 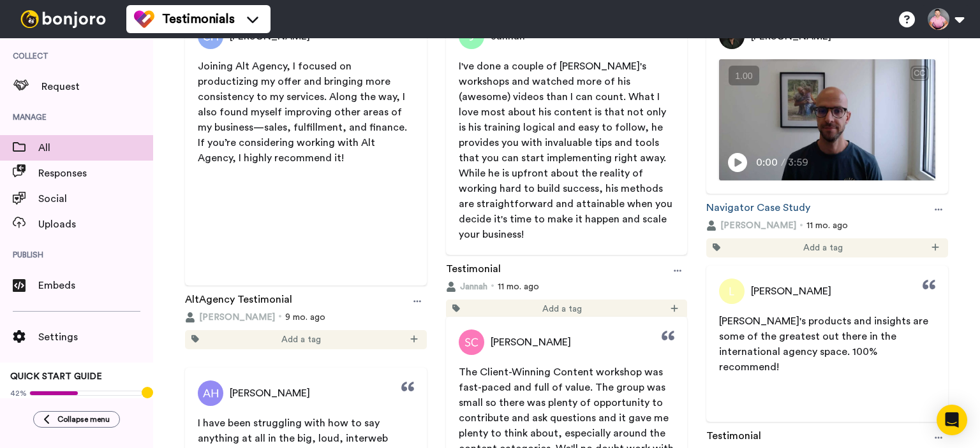 I want to click on div: Open Intercom Messenger, so click(x=952, y=421).